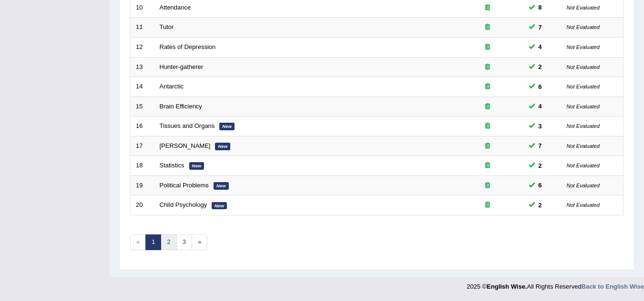  What do you see at coordinates (612, 287) in the screenshot?
I see `strong: Back to English Wise` at bounding box center [612, 287].